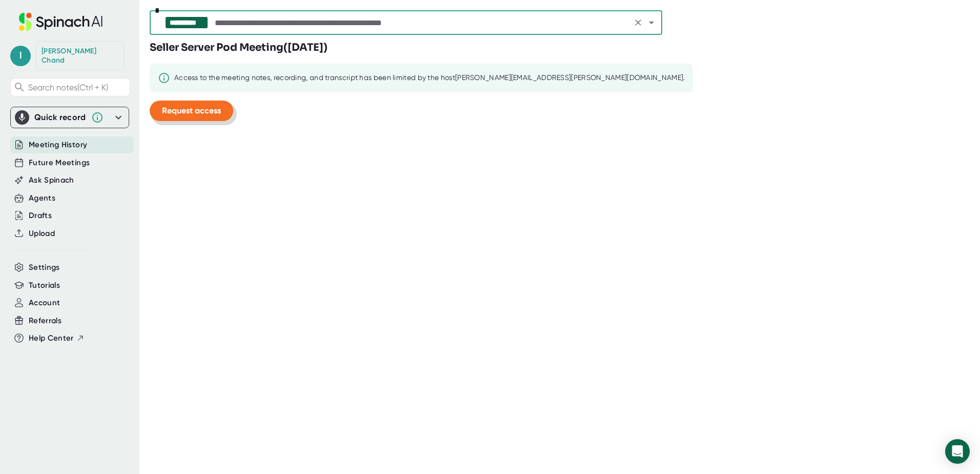 This screenshot has height=474, width=980. Describe the element at coordinates (42, 198) in the screenshot. I see `button: Agents` at that location.